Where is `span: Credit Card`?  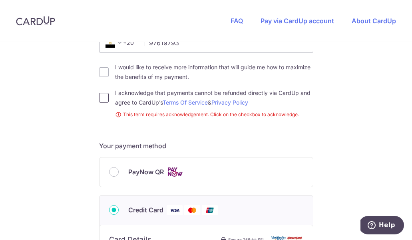
span: Credit Card is located at coordinates (146, 210).